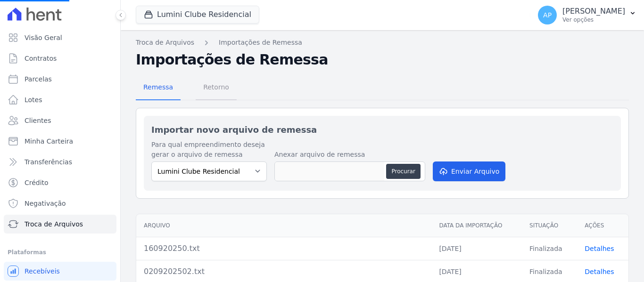  What do you see at coordinates (382, 129) in the screenshot?
I see `h2: Importar novo arquivo de remessa` at bounding box center [382, 129].